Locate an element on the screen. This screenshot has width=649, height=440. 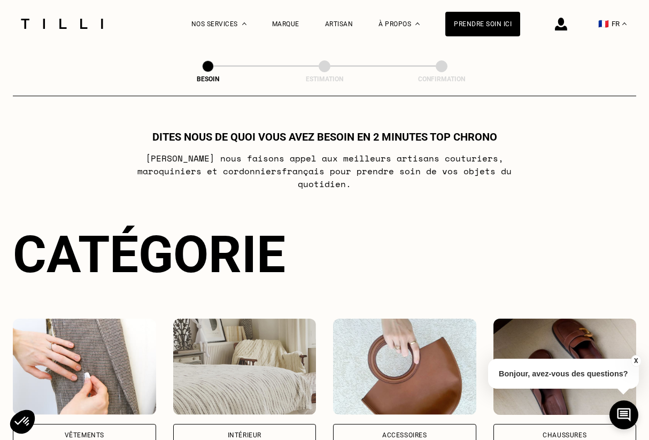
img: Logo du service de couturière Tilli is located at coordinates (62, 24).